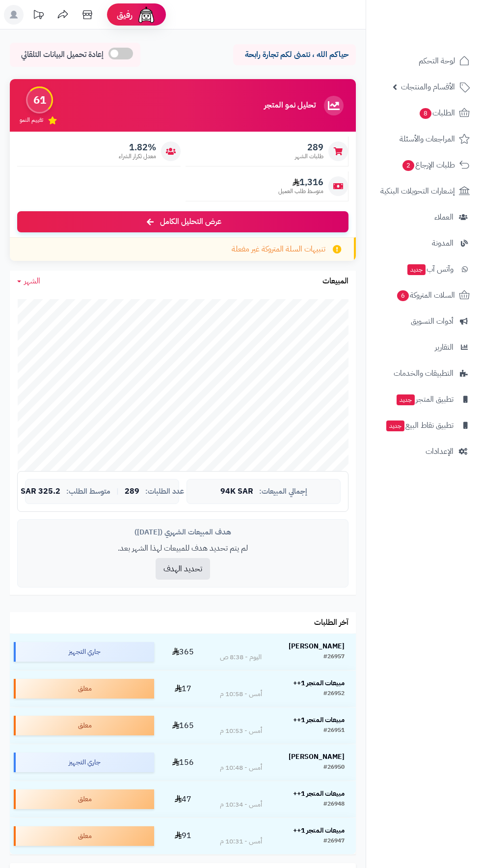  Describe the element at coordinates (146, 14) in the screenshot. I see `img: ai-face.png` at that location.